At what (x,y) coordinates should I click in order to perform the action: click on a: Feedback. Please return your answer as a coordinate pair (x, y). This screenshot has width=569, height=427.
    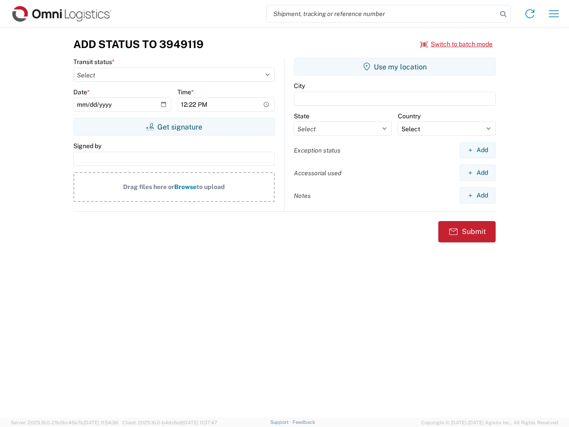
    Looking at the image, I should click on (303, 422).